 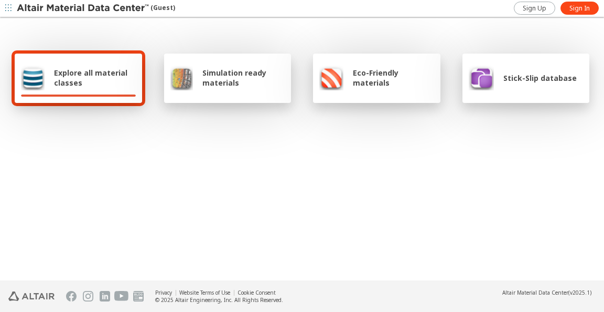 What do you see at coordinates (482, 78) in the screenshot?
I see `img: Stick-Slip database` at bounding box center [482, 78].